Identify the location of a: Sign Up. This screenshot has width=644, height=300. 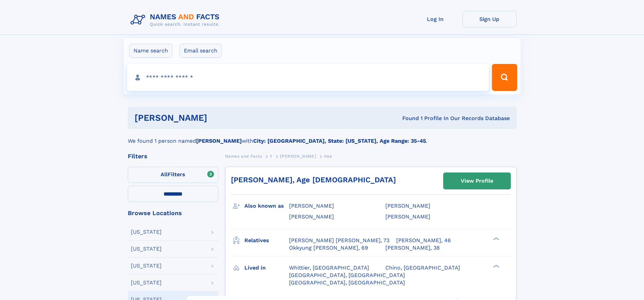
(490, 19).